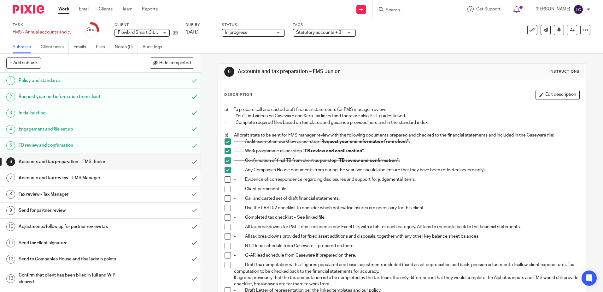  Describe the element at coordinates (366, 141) in the screenshot. I see `strong: Request year end information from client”.` at that location.